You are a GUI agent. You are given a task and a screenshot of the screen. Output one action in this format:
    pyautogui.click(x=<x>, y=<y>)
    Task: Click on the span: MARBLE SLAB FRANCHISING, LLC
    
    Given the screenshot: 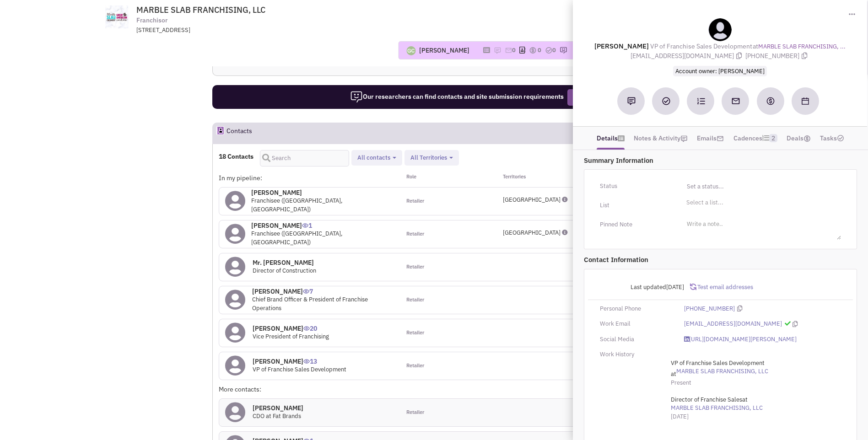 What is the action you would take?
    pyautogui.click(x=201, y=10)
    